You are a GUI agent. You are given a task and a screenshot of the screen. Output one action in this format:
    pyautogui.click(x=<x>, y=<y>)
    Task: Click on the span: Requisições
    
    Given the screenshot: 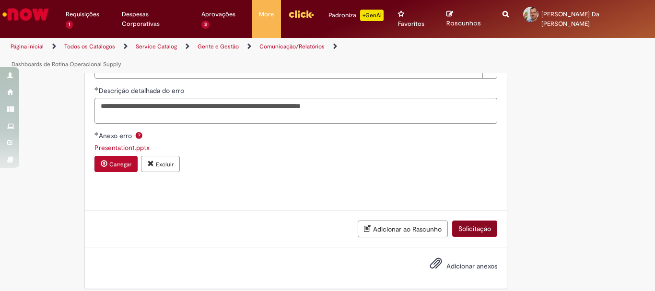 What is the action you would take?
    pyautogui.click(x=82, y=14)
    